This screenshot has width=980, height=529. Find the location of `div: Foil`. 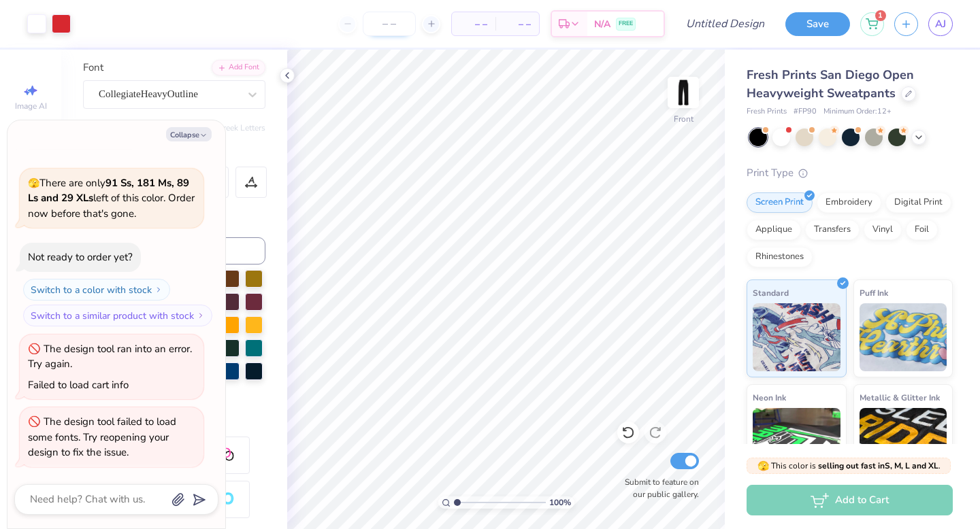

div: Foil is located at coordinates (922, 230).